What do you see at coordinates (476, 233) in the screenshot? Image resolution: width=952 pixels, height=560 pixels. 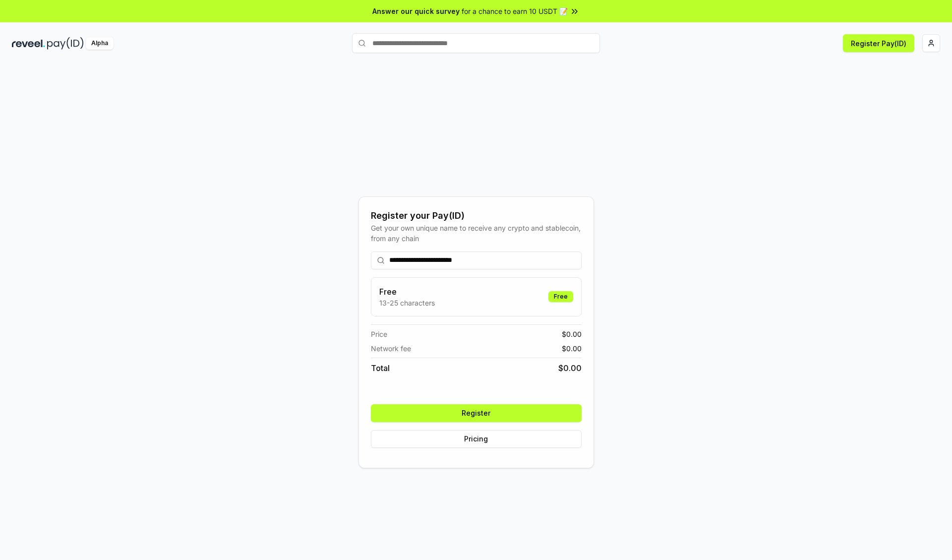 I see `div: Get your own unique name to receive any crypto and stablecoin, from any chain` at bounding box center [476, 233].